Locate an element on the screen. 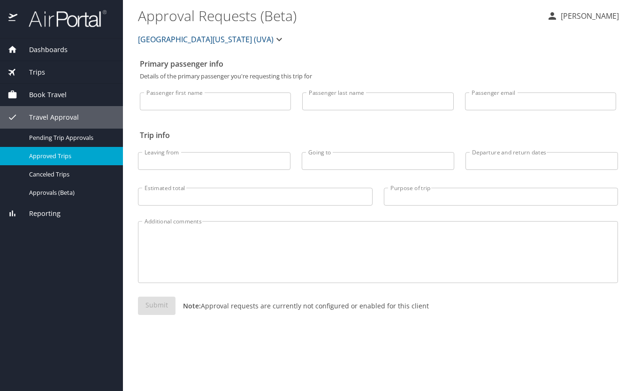 The height and width of the screenshot is (391, 633). p: Approval requests are currently not configured or enabled for this client is located at coordinates (302, 306).